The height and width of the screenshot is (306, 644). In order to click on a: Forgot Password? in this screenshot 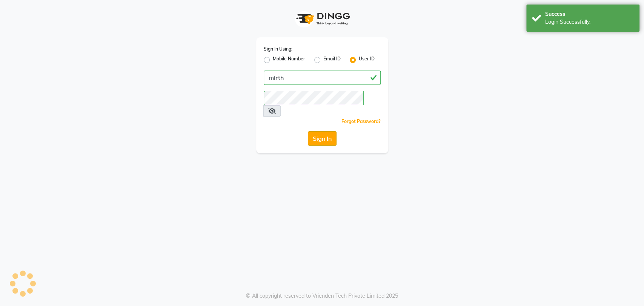, I will do `click(361, 121)`.